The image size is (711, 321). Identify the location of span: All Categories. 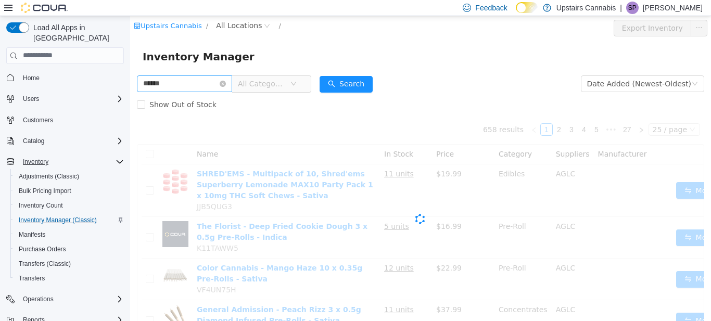
(131, 68).